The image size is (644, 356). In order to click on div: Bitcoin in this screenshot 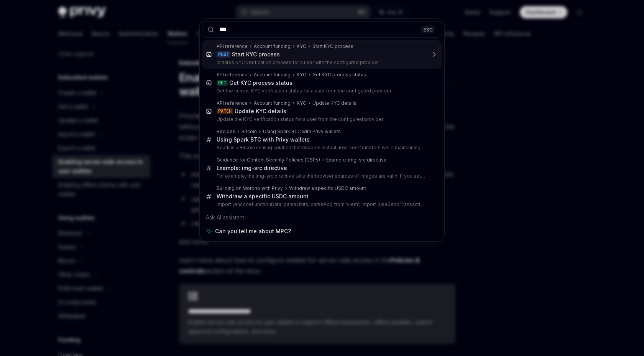, I will do `click(249, 132)`.